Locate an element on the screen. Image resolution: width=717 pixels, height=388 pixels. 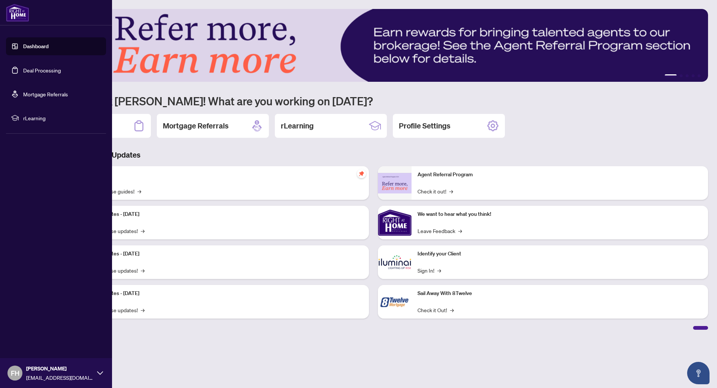
h2: Profile Settings is located at coordinates (424, 126).